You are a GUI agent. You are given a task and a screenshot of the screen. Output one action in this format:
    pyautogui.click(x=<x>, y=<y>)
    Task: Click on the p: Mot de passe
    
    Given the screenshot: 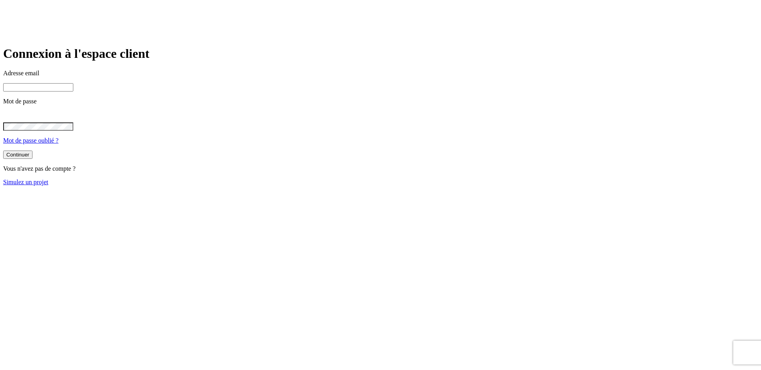 What is the action you would take?
    pyautogui.click(x=381, y=101)
    